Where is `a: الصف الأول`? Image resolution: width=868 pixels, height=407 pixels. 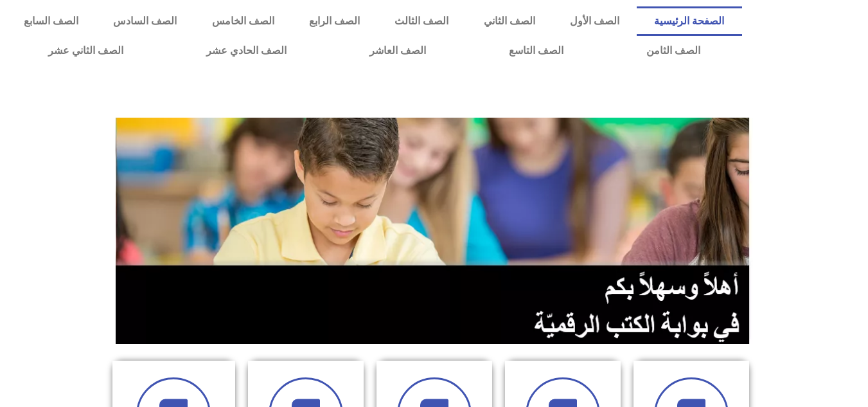
a: الصف الأول is located at coordinates (594, 21).